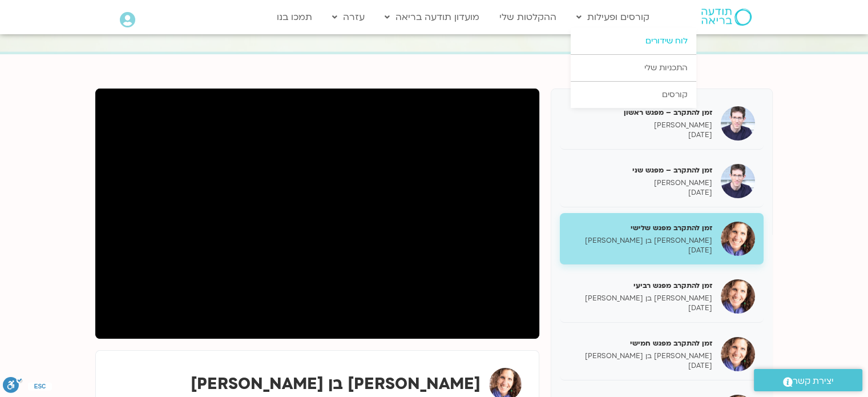 The height and width of the screenshot is (397, 868). What do you see at coordinates (633, 68) in the screenshot?
I see `a: התכניות שלי` at bounding box center [633, 68].